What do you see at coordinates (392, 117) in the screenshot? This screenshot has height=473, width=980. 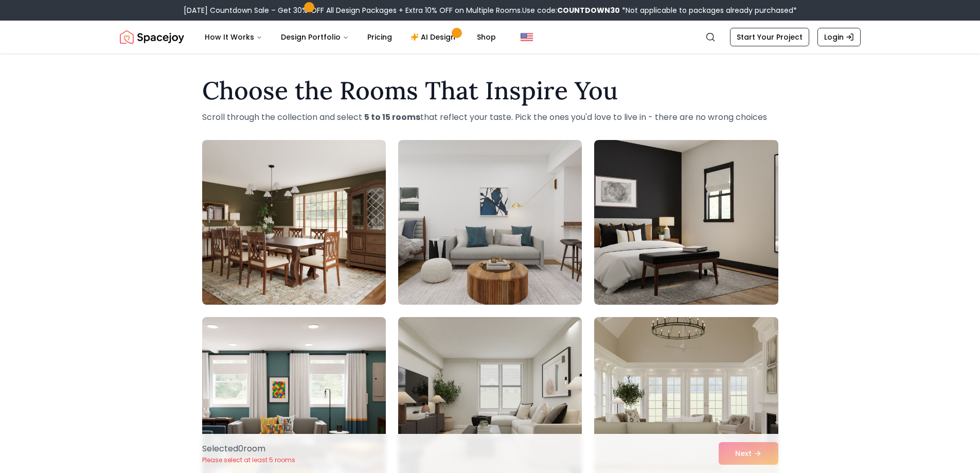 I see `strong: 5 to 15 rooms` at bounding box center [392, 117].